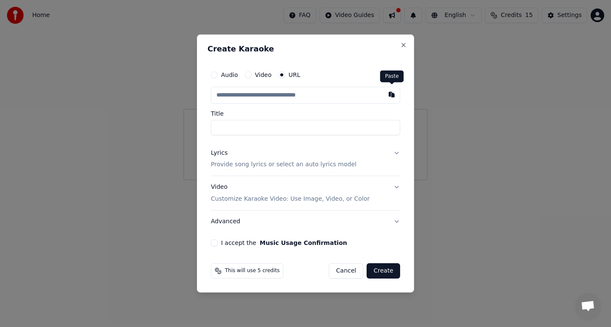  What do you see at coordinates (284, 165) in the screenshot?
I see `p: Provide song lyrics or select an auto lyrics model` at bounding box center [284, 165].